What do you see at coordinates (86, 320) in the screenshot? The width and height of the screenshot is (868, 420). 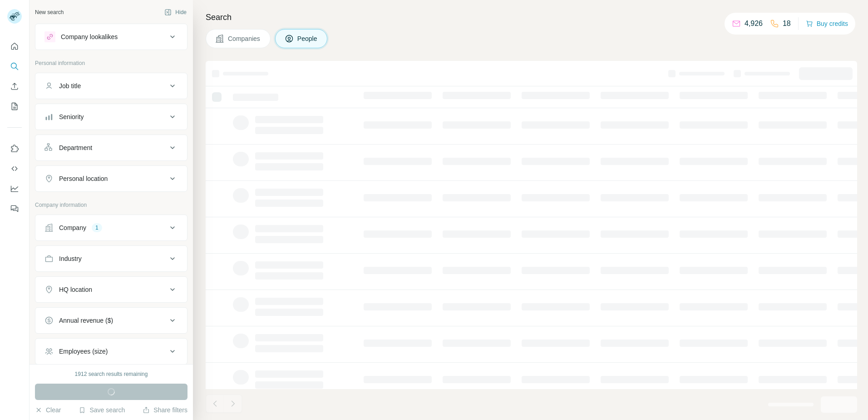 I see `div: Annual revenue ($)` at bounding box center [86, 320].